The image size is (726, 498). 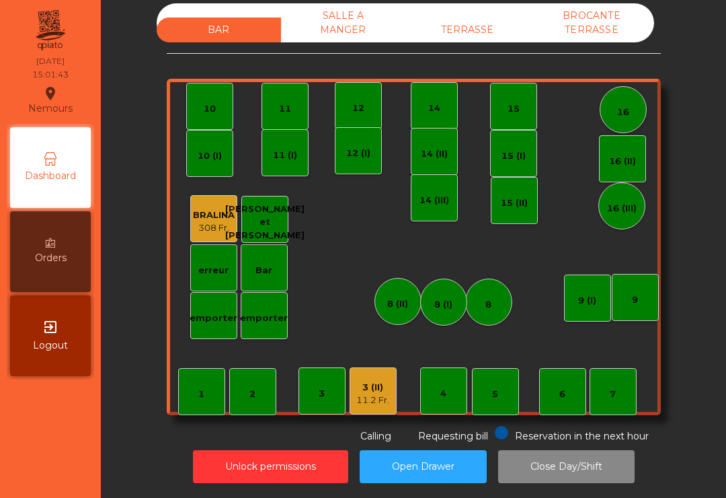 What do you see at coordinates (50, 94) in the screenshot?
I see `i: location_on` at bounding box center [50, 94].